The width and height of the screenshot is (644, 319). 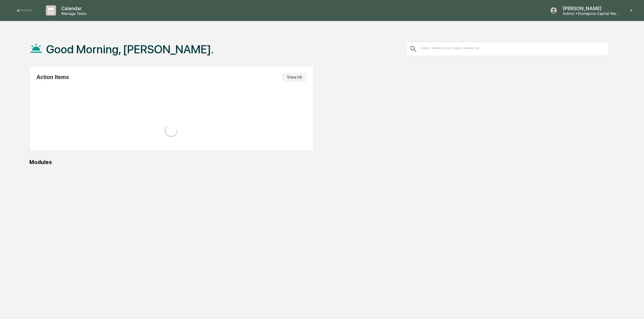 What do you see at coordinates (24, 11) in the screenshot?
I see `img: logo` at bounding box center [24, 11].